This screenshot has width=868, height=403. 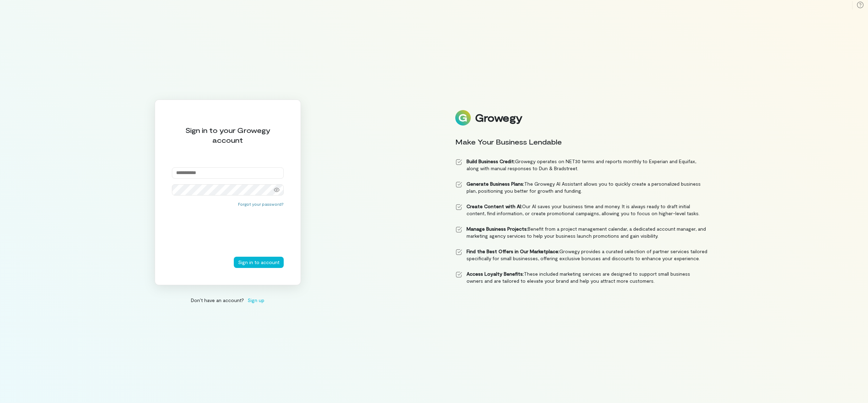 What do you see at coordinates (261, 204) in the screenshot?
I see `button: Forgot your password?` at bounding box center [261, 204].